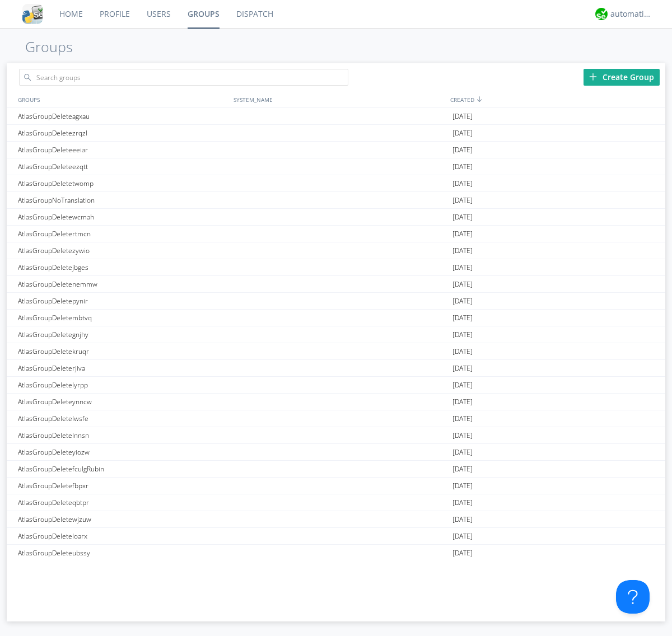 This screenshot has width=672, height=636. What do you see at coordinates (123, 301) in the screenshot?
I see `div: AtlasGroupDeletepynir` at bounding box center [123, 301].